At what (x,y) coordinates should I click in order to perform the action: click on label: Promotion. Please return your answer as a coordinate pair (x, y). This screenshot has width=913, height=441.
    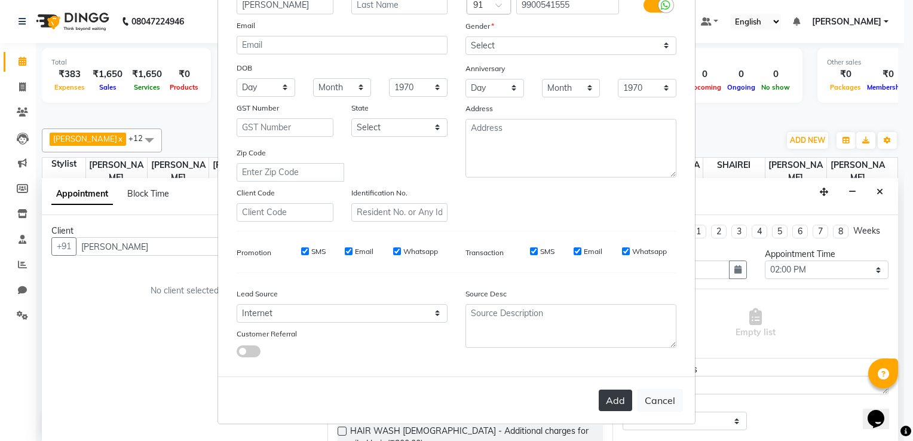
    Looking at the image, I should click on (254, 253).